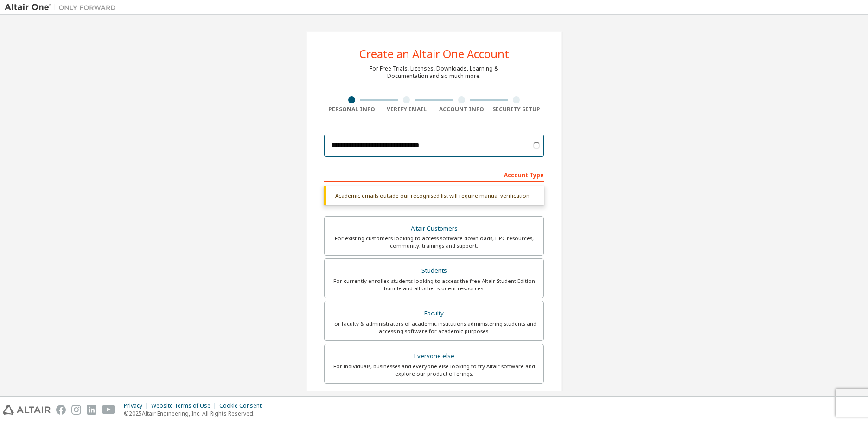  What do you see at coordinates (243, 405) in the screenshot?
I see `div: Cookie Consent` at bounding box center [243, 405].